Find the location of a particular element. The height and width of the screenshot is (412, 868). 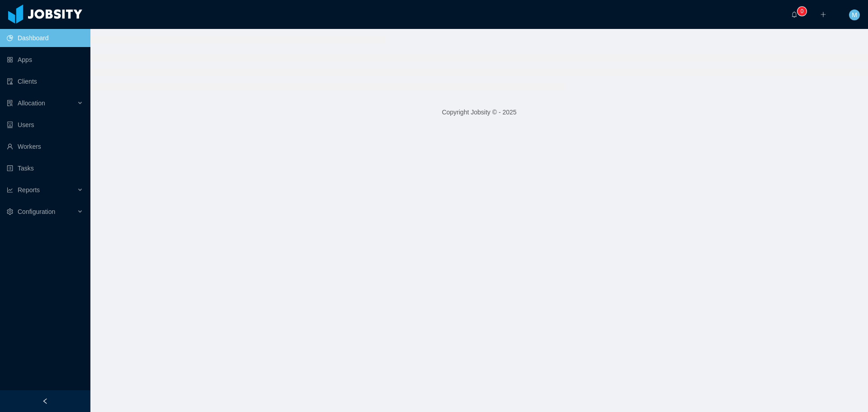

sup: 0 is located at coordinates (802, 11).